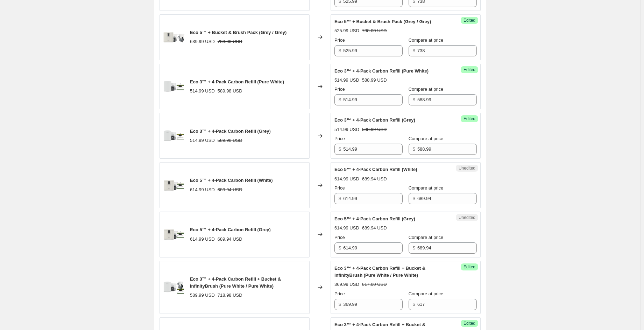 Image resolution: width=644 pixels, height=330 pixels. What do you see at coordinates (174, 287) in the screenshot?
I see `img: FC-Eco3_Bucket_Brush_4-Pack_fc2f0864-dc36-4e2e-ac7e-1189a754aefa_80x.png` at bounding box center [174, 287].